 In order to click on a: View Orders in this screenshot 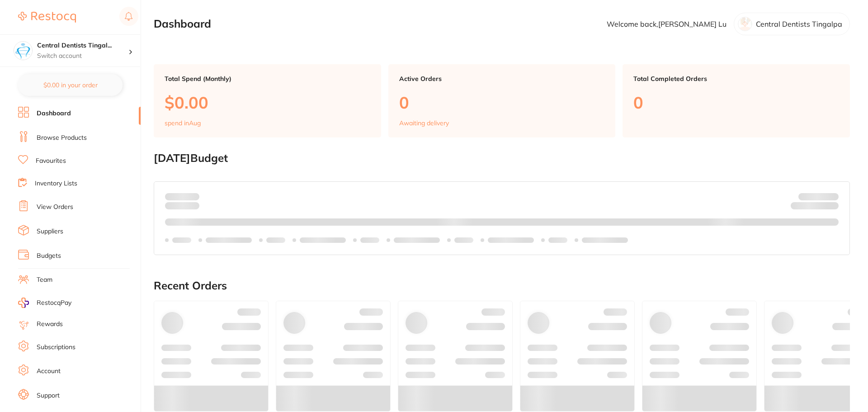, I will do `click(54, 207)`.